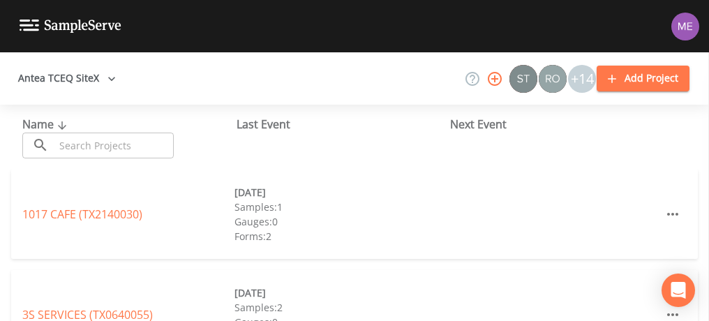  I want to click on button: Add Project, so click(643, 78).